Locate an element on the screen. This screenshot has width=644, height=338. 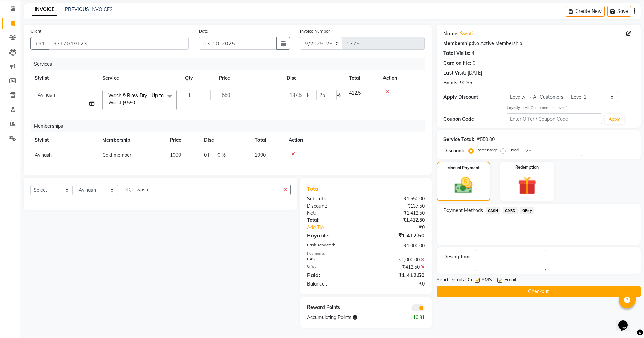
div: Memberships is located at coordinates (230, 126).